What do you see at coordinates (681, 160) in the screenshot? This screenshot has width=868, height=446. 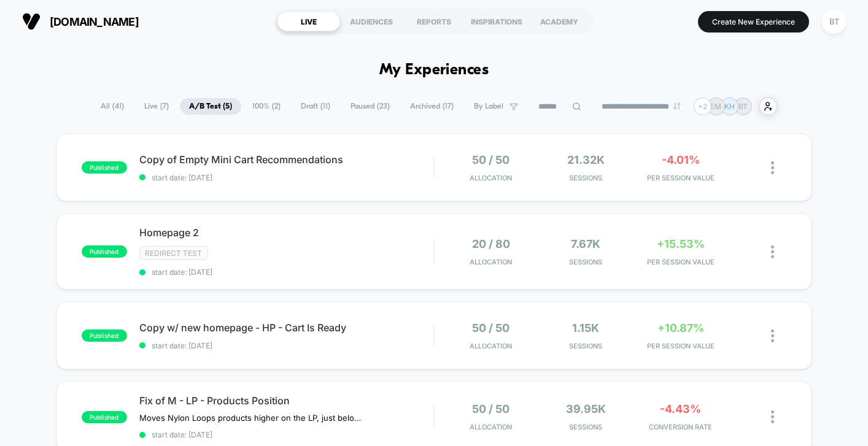 I see `span: -4.01%` at bounding box center [681, 160].